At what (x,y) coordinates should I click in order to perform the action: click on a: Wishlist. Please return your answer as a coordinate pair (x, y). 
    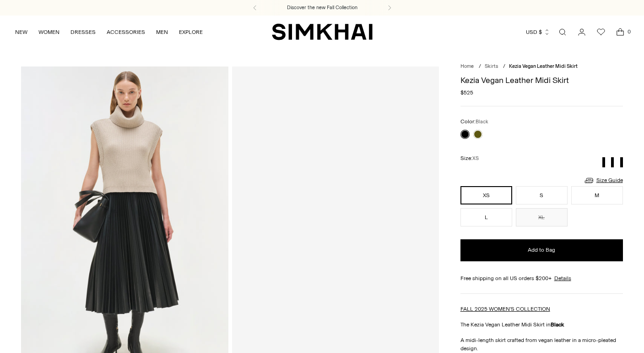
    Looking at the image, I should click on (601, 32).